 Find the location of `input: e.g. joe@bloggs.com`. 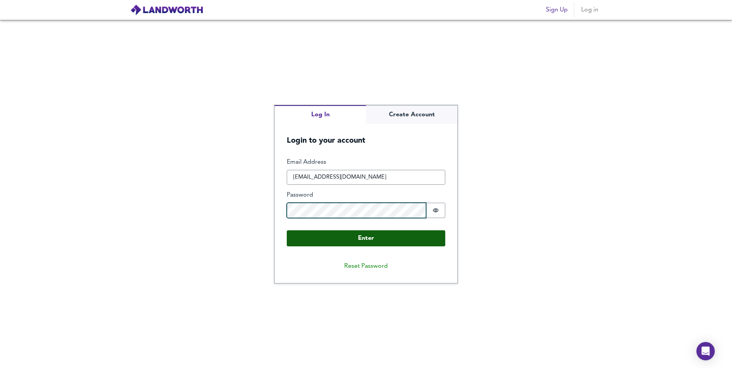

input: e.g. joe@bloggs.com is located at coordinates (366, 178).